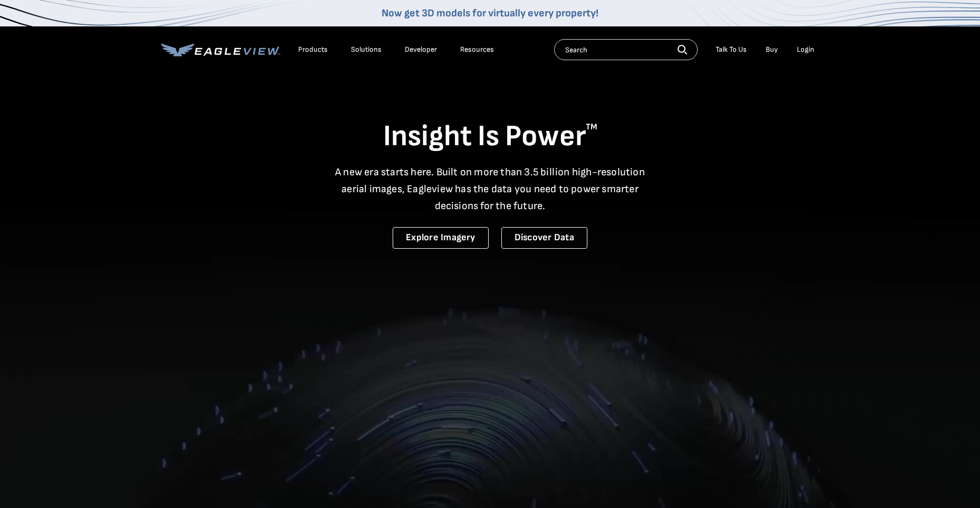 The image size is (980, 508). What do you see at coordinates (490, 13) in the screenshot?
I see `a: Now get 3D models for virtually every property!` at bounding box center [490, 13].